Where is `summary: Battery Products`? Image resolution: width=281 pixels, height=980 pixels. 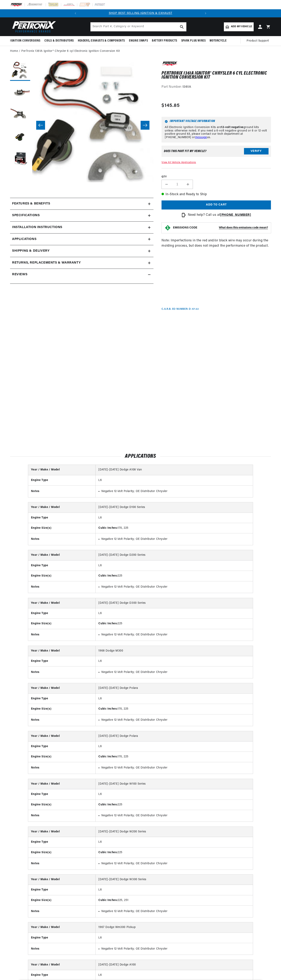 summary: Battery Products is located at coordinates (164, 41).